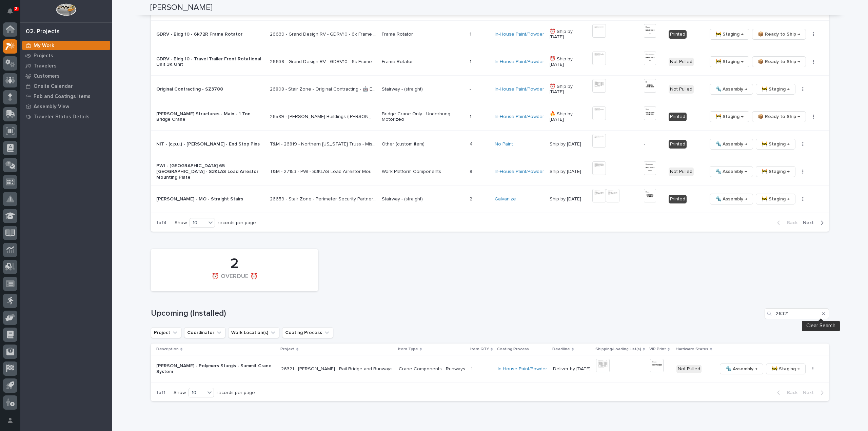 Image resolution: width=868 pixels, height=431 pixels. I want to click on p: Other (custom item), so click(423, 144).